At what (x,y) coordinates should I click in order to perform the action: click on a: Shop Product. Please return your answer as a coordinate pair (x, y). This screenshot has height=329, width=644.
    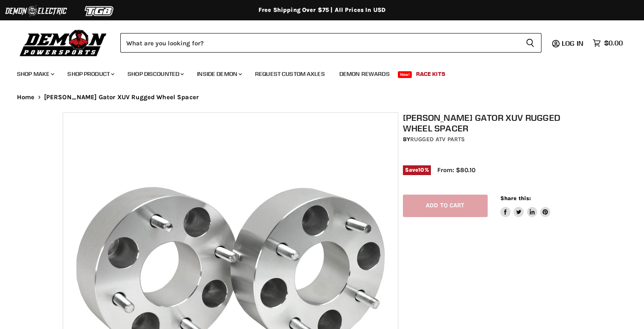
    Looking at the image, I should click on (90, 74).